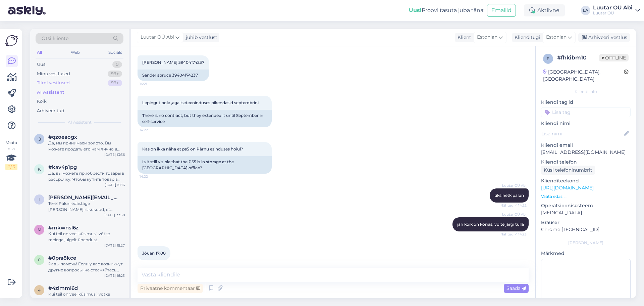 This screenshot has width=644, height=306. What do you see at coordinates (604, 37) in the screenshot?
I see `div: Arhiveeri vestlus` at bounding box center [604, 37].